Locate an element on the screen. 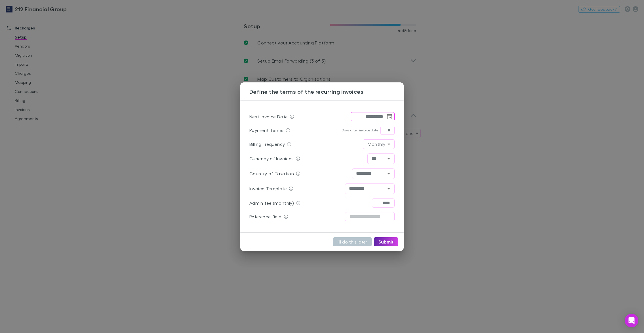 The width and height of the screenshot is (644, 333). p: Payment Terms is located at coordinates (266, 130).